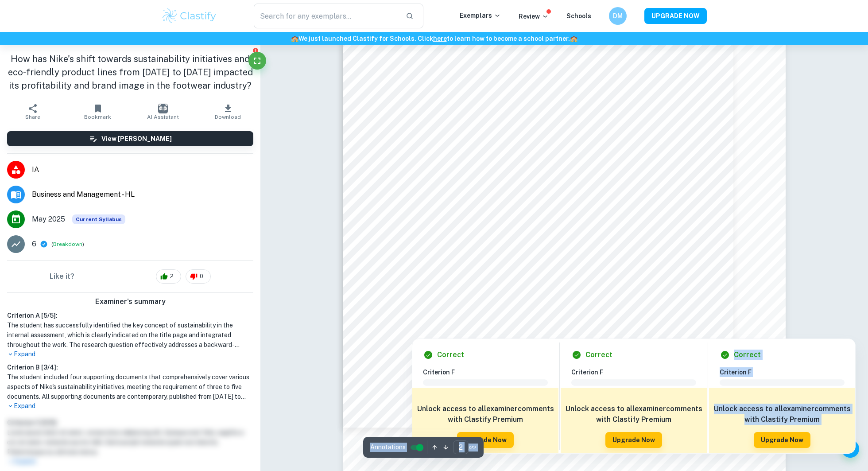  Describe the element at coordinates (163, 112) in the screenshot. I see `button: AI Assistant` at that location.